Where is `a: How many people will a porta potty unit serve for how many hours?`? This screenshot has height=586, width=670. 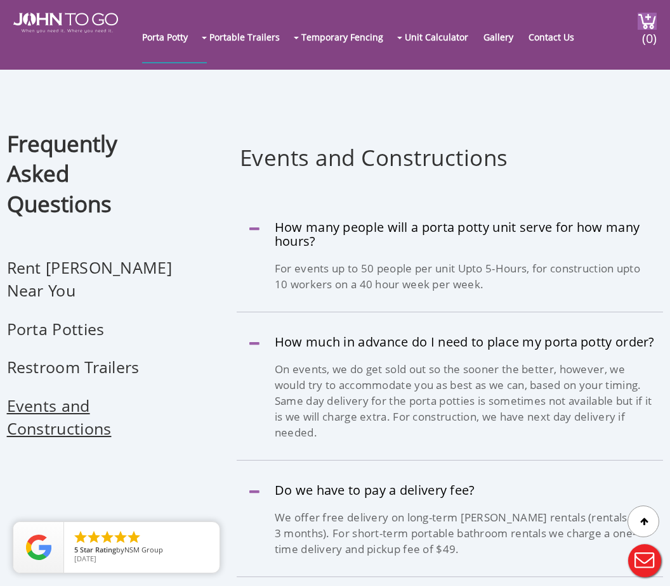 a: How many people will a porta potty unit serve for how many hours? is located at coordinates (450, 235).